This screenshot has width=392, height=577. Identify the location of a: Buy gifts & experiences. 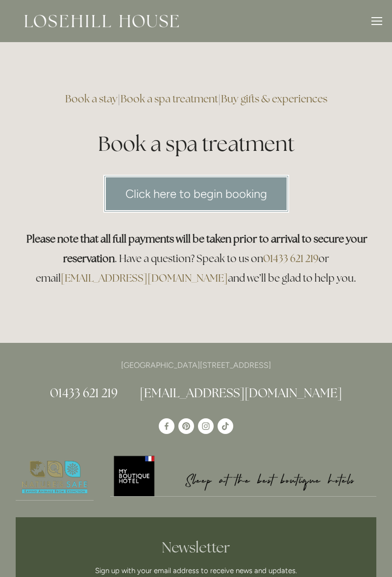
(274, 99).